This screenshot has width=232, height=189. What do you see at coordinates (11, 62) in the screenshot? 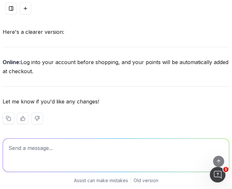
I see `strong: Online:` at bounding box center [11, 62].